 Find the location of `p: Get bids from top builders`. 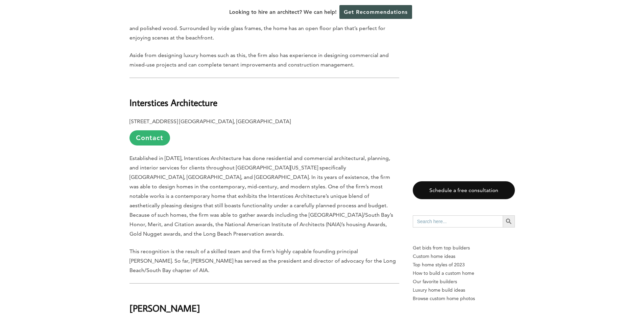

p: Get bids from top builders is located at coordinates (464, 248).